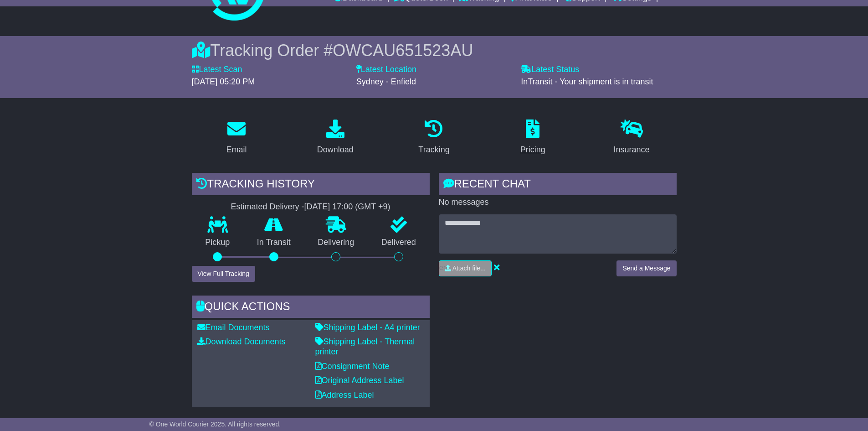  What do you see at coordinates (274, 243) in the screenshot?
I see `p: In Transit` at bounding box center [274, 243].